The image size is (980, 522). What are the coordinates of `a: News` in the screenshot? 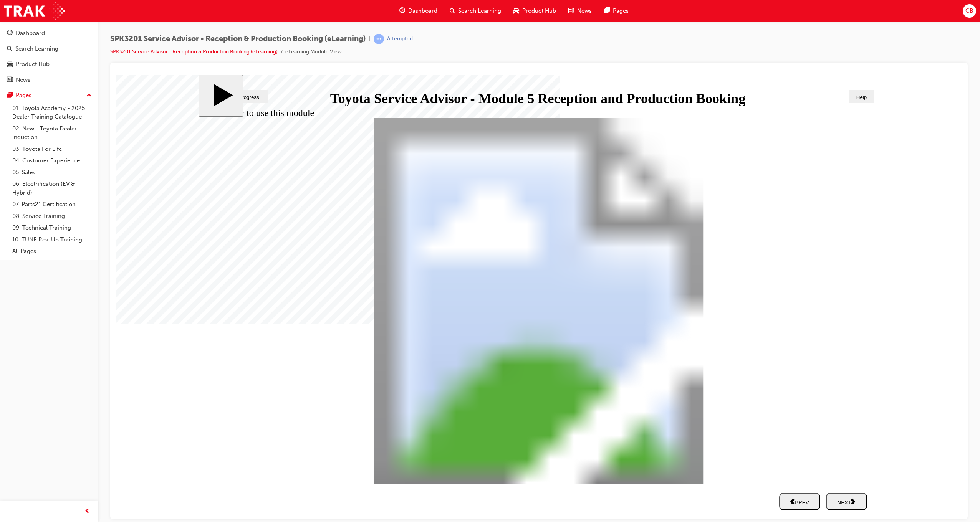 It's located at (48, 80).